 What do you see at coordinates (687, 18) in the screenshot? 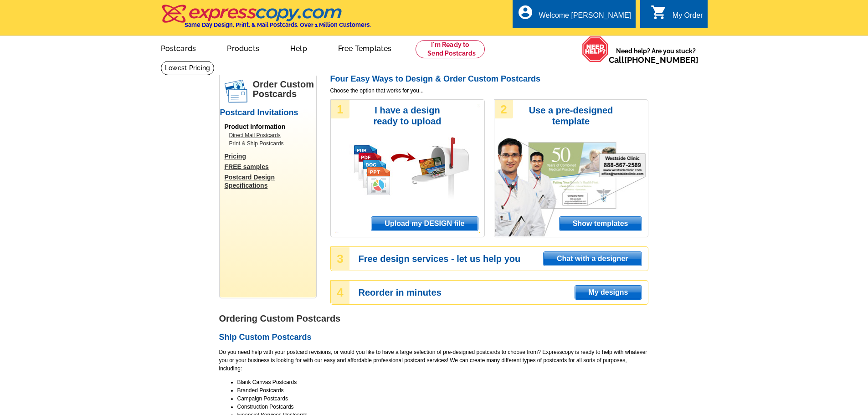
I see `div: My Order` at bounding box center [687, 18].